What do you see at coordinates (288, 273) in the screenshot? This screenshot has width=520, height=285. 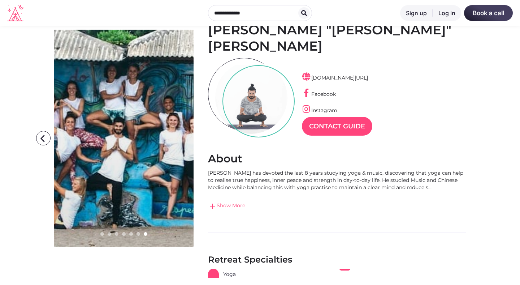 I see `a: Yoga` at bounding box center [288, 273].